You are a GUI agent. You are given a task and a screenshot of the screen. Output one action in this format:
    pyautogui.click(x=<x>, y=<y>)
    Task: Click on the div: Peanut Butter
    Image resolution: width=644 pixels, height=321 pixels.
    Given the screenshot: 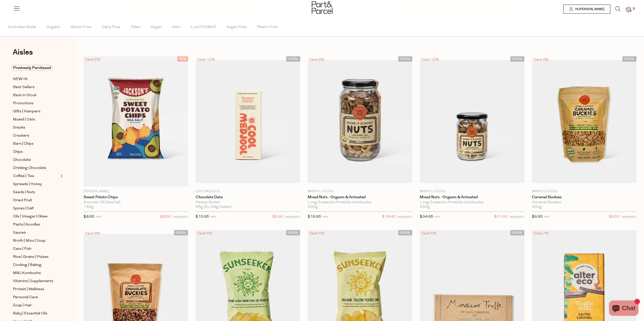 What is the action you would take?
    pyautogui.click(x=248, y=203)
    